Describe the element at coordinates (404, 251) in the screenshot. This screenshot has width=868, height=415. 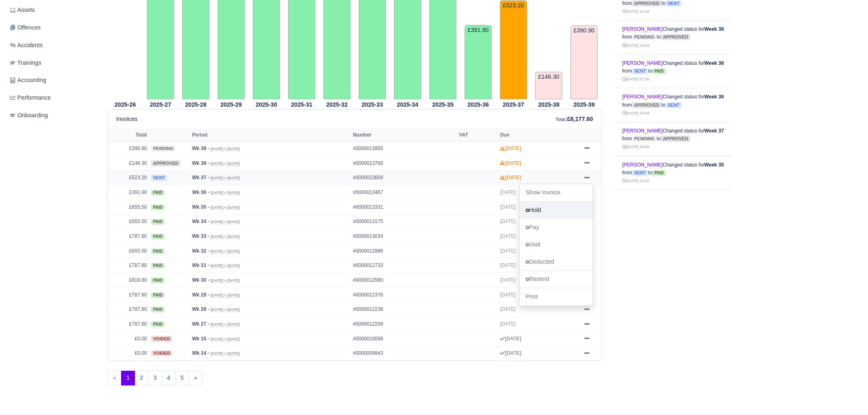
I see `td: #0000012886` at that location.